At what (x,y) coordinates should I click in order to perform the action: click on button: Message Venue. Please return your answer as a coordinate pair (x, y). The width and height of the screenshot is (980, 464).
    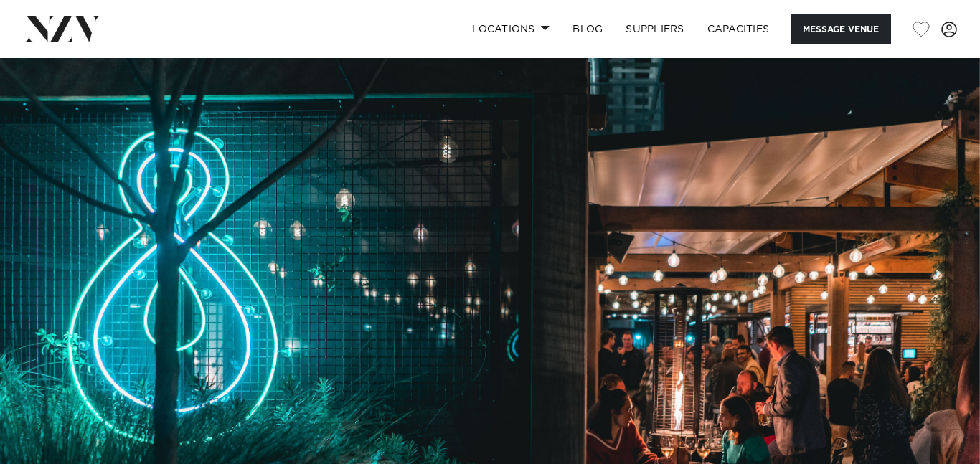
    Looking at the image, I should click on (841, 29).